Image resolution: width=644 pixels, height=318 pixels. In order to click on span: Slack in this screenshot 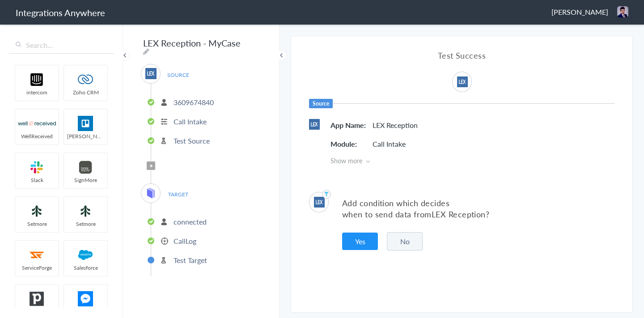, I will do `click(36, 180)`.